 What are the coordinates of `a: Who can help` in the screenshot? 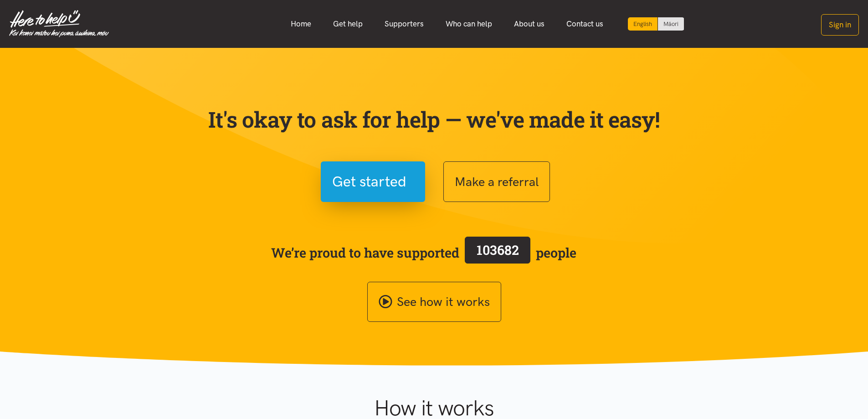 It's located at (469, 24).